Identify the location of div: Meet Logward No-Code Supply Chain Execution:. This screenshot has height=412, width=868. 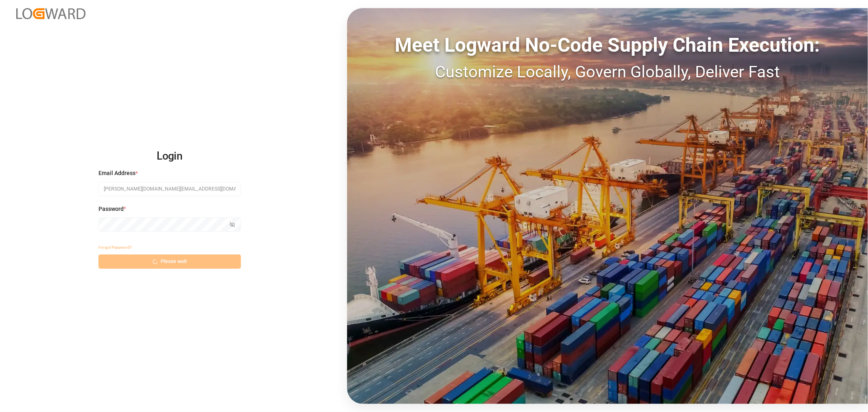
(607, 45).